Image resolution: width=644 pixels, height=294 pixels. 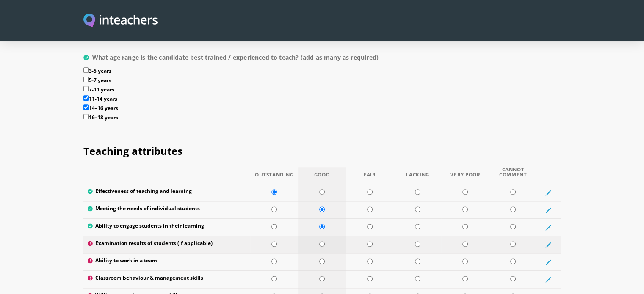 What do you see at coordinates (322, 100) in the screenshot?
I see `label: 11-14 years` at bounding box center [322, 100].